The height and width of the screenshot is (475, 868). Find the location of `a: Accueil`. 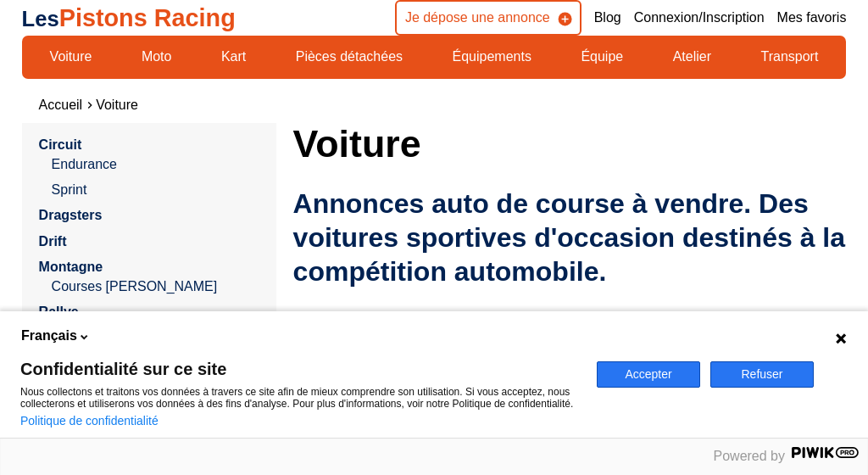

a: Accueil is located at coordinates (62, 104).